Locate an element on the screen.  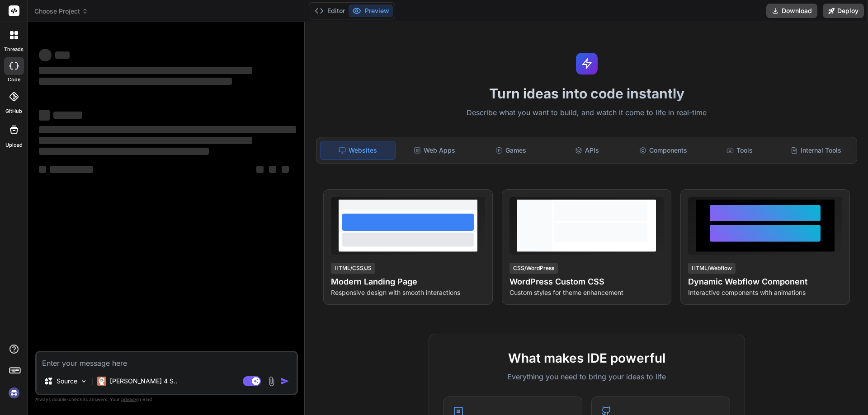
h4: Modern Landing Page is located at coordinates (408, 282).